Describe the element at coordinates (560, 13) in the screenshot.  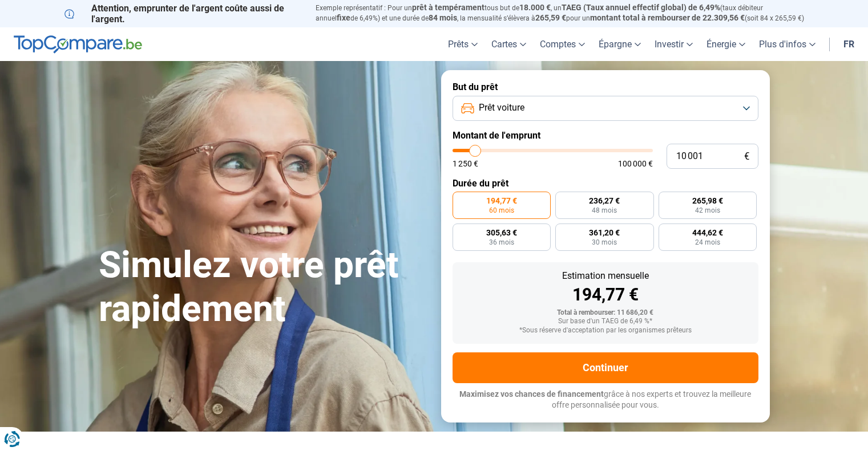
I see `p: Exemple représentatif : Pour un tous but de , un (taux débiteur annuel de 6,49%) et une durée de ...` at that location.